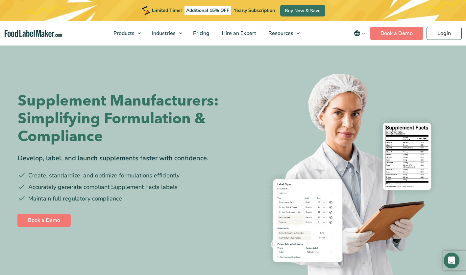  Describe the element at coordinates (123, 175) in the screenshot. I see `li: Create, standardize, and optimize formulations efficiently` at that location.